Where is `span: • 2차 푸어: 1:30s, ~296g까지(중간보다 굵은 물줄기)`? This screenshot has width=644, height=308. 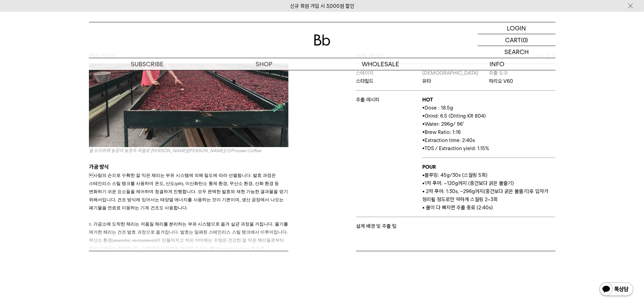
span: • 2차 푸어: 1:30s, ~296g까지(중간보다 굵은 물줄기) is located at coordinates (476, 192).